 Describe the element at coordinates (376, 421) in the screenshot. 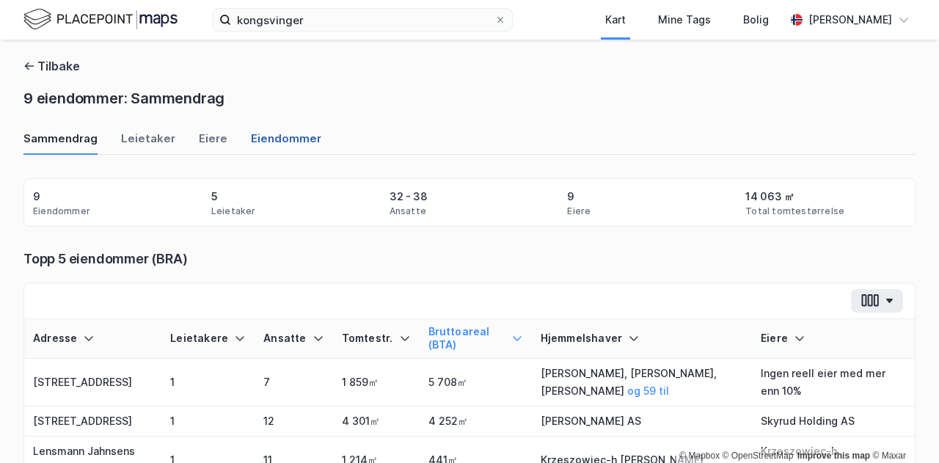

I see `td: 4 301㎡` at that location.